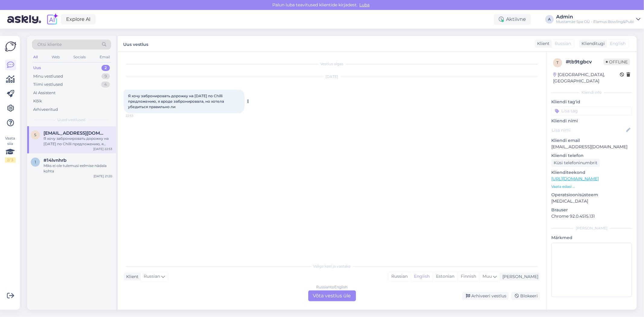 Image resolution: width=644 pixels, height=317 pixels. I want to click on div: English, so click(422, 277).